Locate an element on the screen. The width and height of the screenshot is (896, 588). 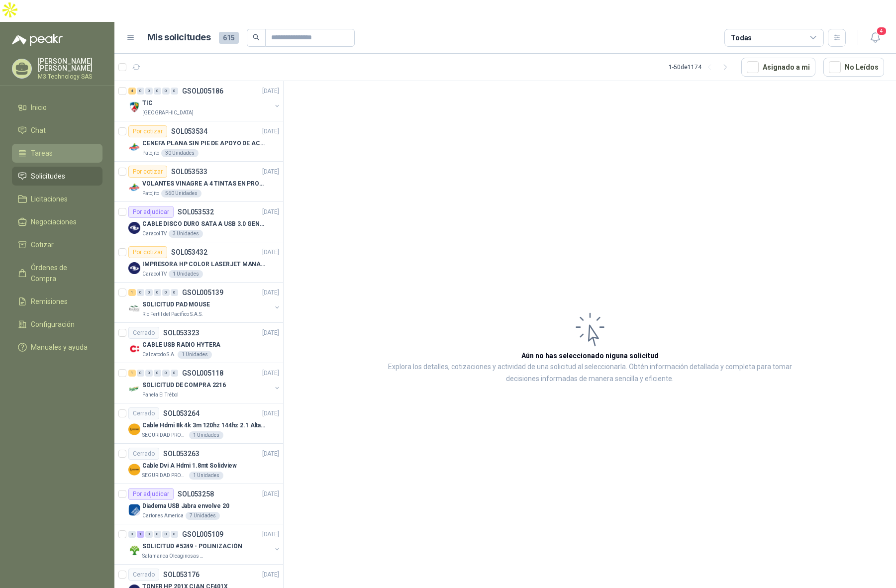
a: Configuración is located at coordinates (57, 324).